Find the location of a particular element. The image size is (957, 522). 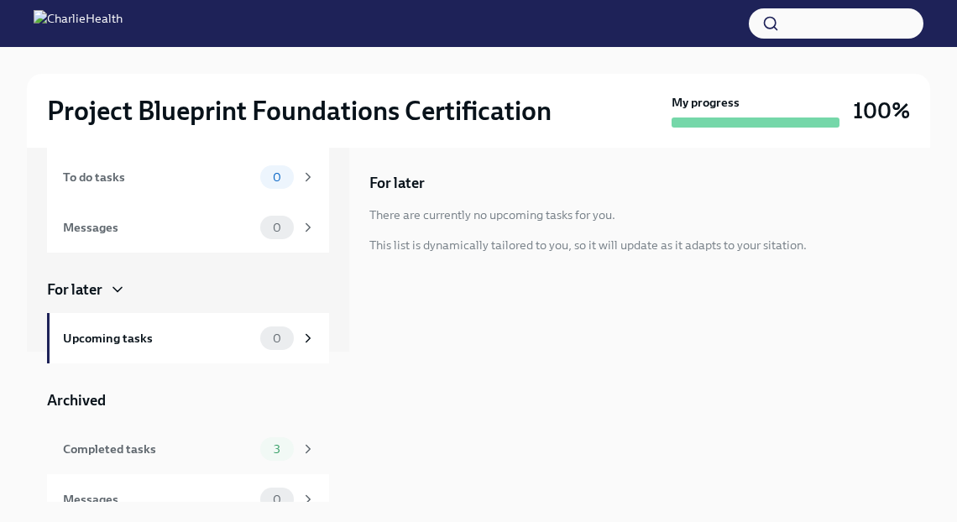

img: CharlieHealth is located at coordinates (78, 24).